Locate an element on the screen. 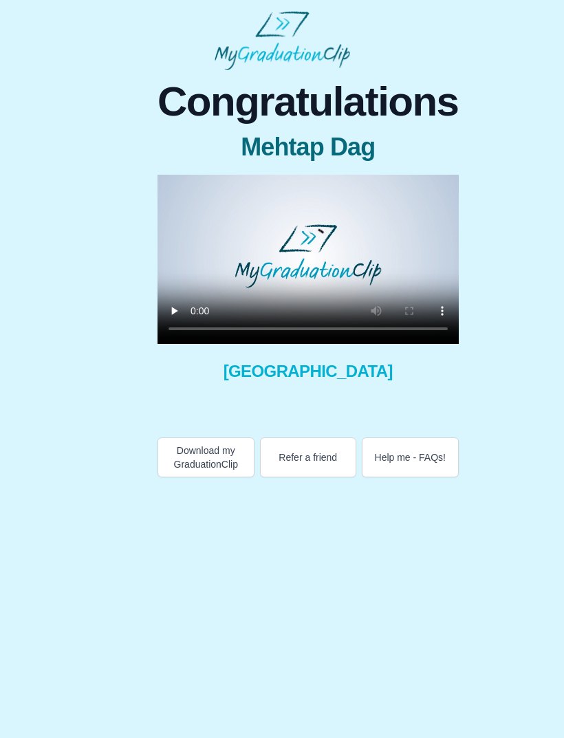 This screenshot has height=738, width=564. button: Download my GraduationClip is located at coordinates (206, 457).